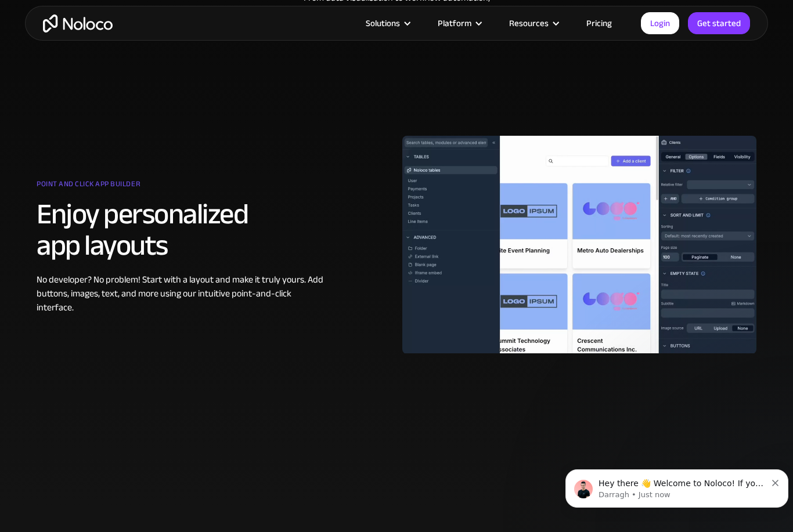 This screenshot has width=793, height=532. Describe the element at coordinates (23, 44) in the screenshot. I see `img: Profile image for Darragh` at that location.